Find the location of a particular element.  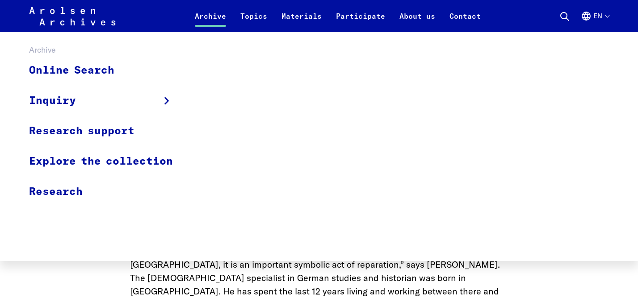

nav: Primary is located at coordinates (338, 16).